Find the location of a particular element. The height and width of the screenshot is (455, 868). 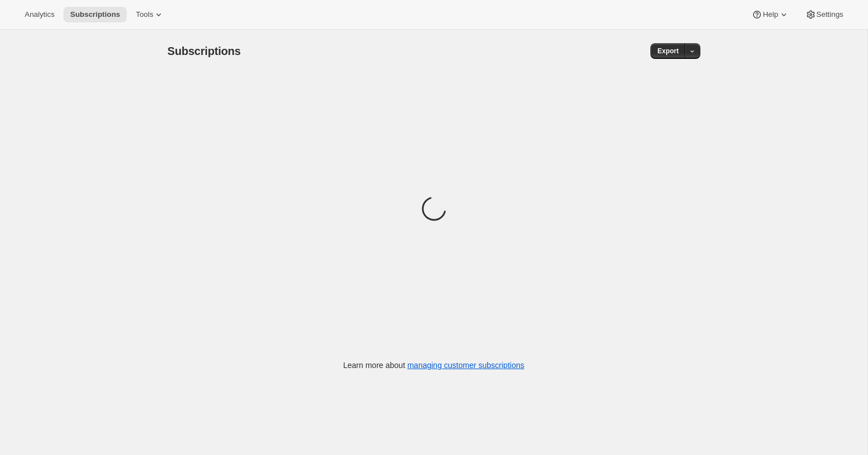

span: Settings is located at coordinates (830, 14).